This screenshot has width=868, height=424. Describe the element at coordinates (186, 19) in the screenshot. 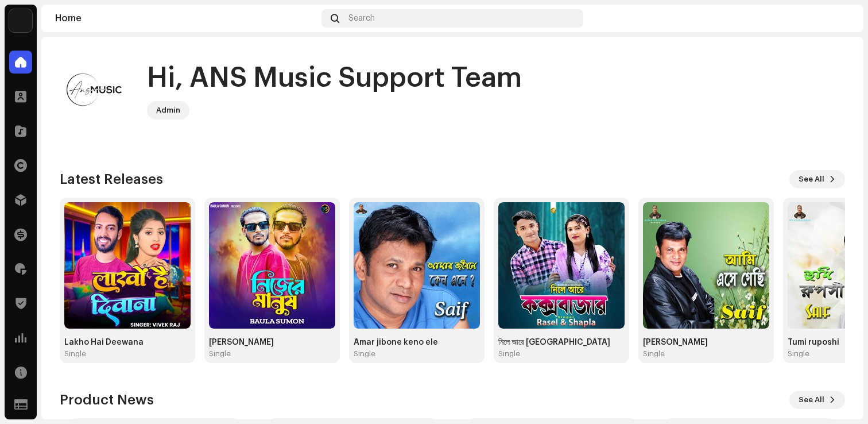

I see `div: Home` at that location.